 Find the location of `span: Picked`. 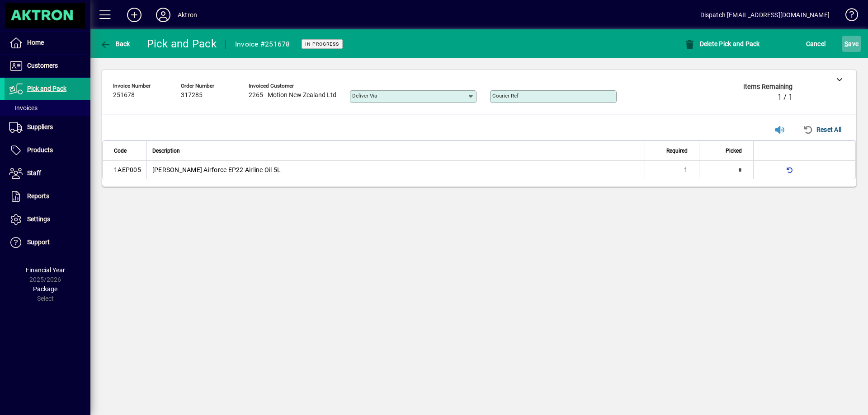

span: Picked is located at coordinates (734, 151).